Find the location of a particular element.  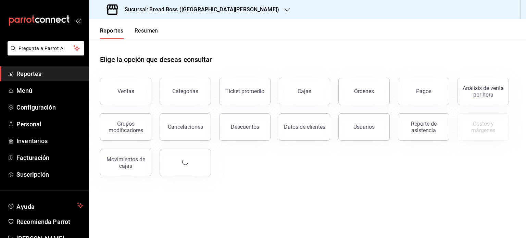

h1: Elige la opción que deseas consultar is located at coordinates (156, 60).